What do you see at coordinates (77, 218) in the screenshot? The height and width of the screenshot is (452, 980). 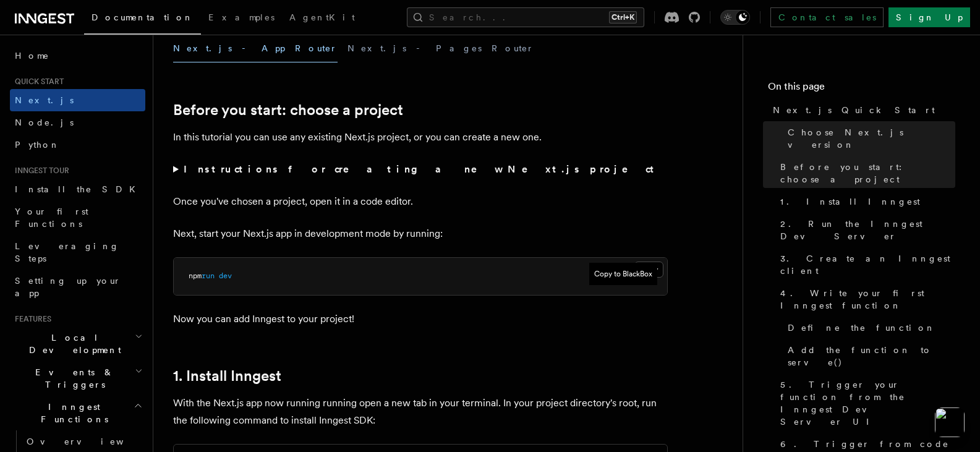 I see `a: Your first Functions` at bounding box center [77, 218].